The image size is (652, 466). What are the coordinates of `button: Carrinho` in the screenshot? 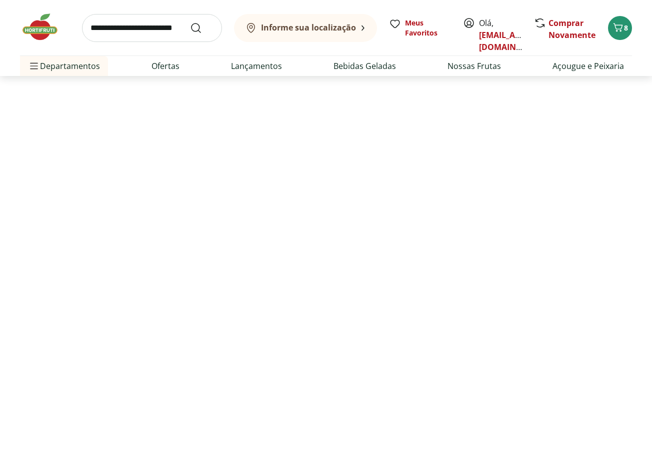 It's located at (620, 28).